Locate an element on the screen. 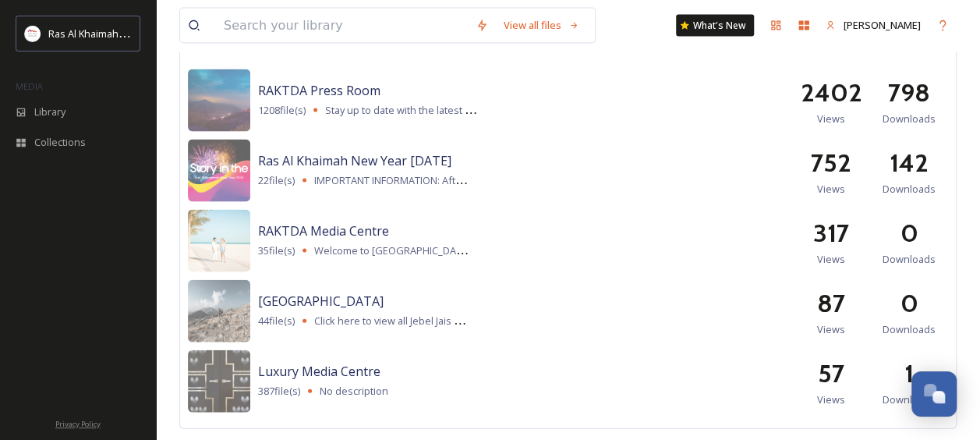 The height and width of the screenshot is (440, 980). span: MEDIA is located at coordinates (28, 86).